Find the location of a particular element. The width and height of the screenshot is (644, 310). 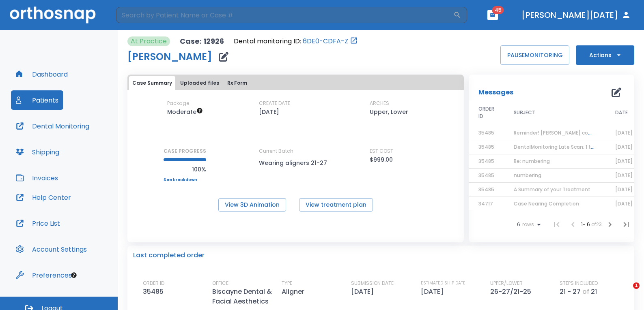

button: Dental Monitoring is located at coordinates (52, 126).